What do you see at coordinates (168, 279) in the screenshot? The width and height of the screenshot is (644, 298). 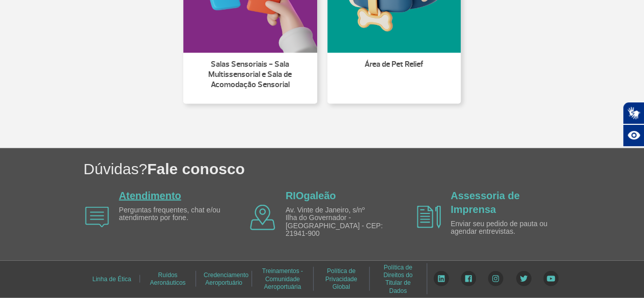 I see `a: Ruídos Aeronáuticos` at bounding box center [168, 279].